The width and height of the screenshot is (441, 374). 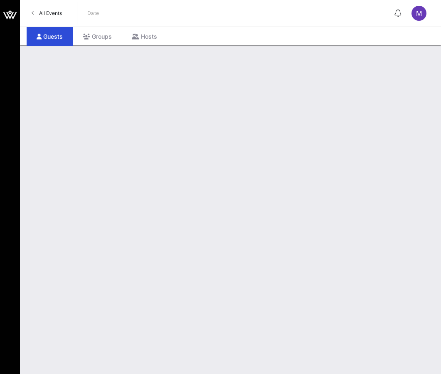 What do you see at coordinates (144, 36) in the screenshot?
I see `div: Hosts` at bounding box center [144, 36].